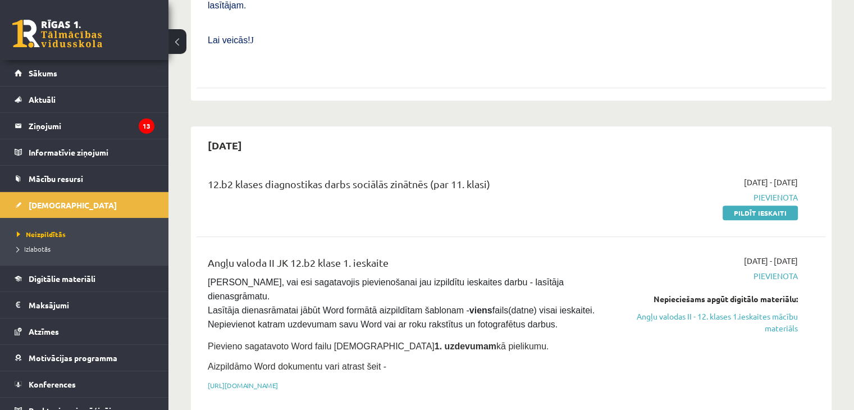 The width and height of the screenshot is (854, 410). Describe the element at coordinates (705, 299) in the screenshot. I see `div: Nepieciešams apgūt digitālo materiālu:` at that location.